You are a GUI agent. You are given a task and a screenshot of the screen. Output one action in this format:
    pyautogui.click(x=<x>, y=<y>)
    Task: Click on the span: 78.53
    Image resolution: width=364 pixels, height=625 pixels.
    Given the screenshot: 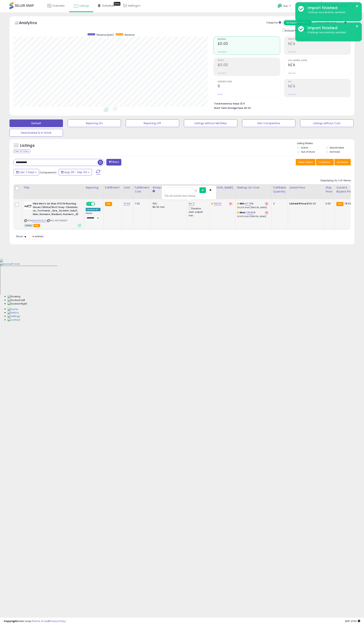 What is the action you would take?
    pyautogui.click(x=348, y=203)
    